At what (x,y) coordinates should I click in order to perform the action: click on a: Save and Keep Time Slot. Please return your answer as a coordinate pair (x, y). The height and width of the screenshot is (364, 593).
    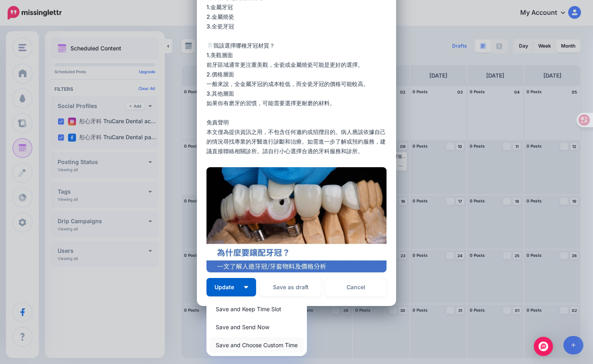
    Looking at the image, I should click on (256, 309).